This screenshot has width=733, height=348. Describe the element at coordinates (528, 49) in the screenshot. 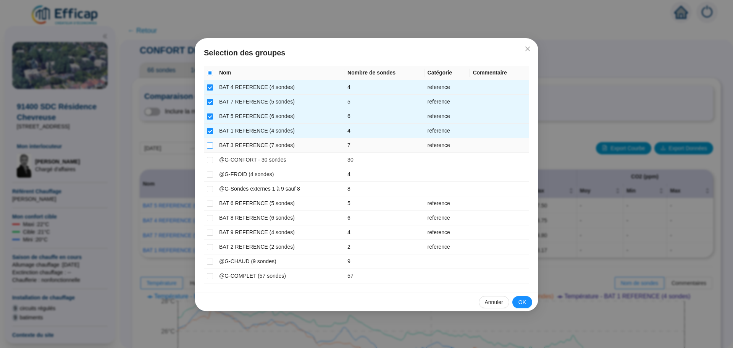

I see `span: Fermer` at that location.